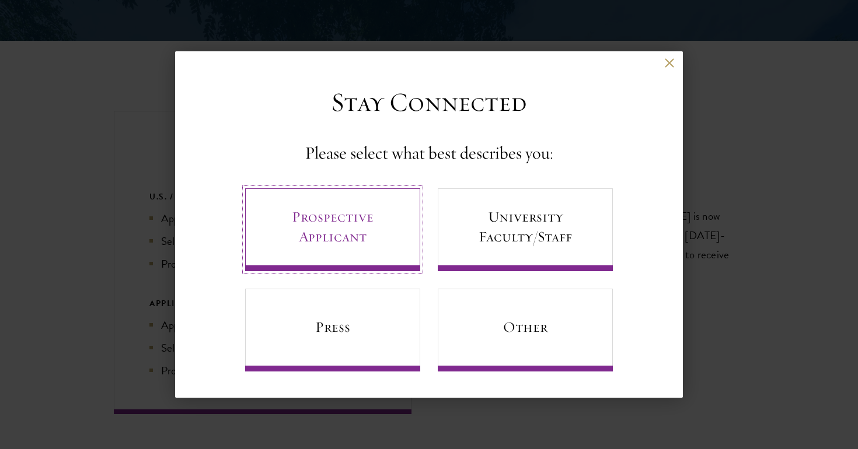 The image size is (858, 449). Describe the element at coordinates (429, 103) in the screenshot. I see `h3: Stay Connected` at that location.